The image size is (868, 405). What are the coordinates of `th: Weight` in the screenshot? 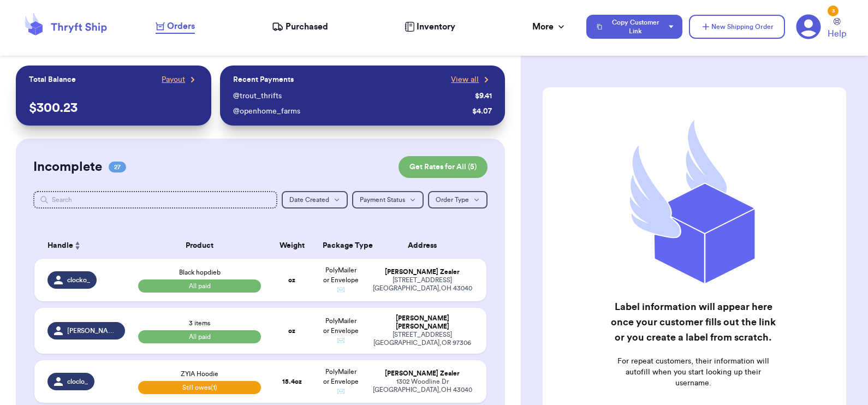 It's located at (291, 245).